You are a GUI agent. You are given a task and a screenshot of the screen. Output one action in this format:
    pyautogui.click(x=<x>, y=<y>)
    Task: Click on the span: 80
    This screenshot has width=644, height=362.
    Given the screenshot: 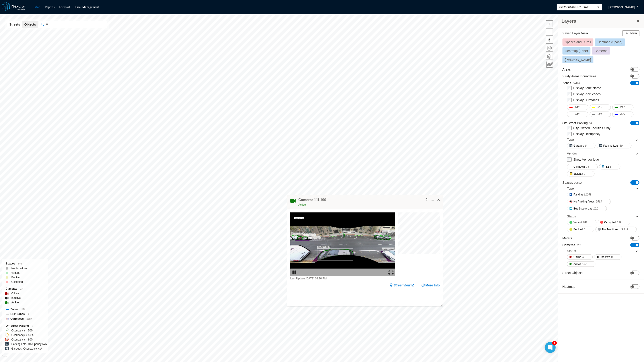 What is the action you would take?
    pyautogui.click(x=621, y=146)
    